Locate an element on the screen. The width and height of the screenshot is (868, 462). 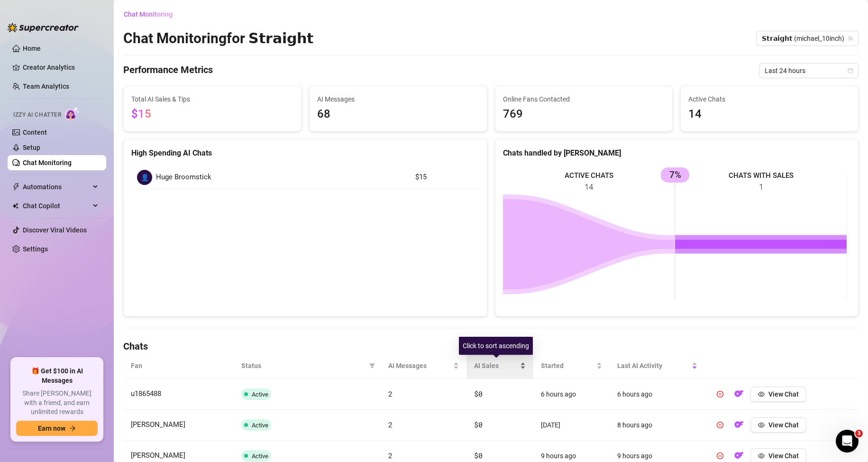
article: $15 is located at coordinates (444, 177).